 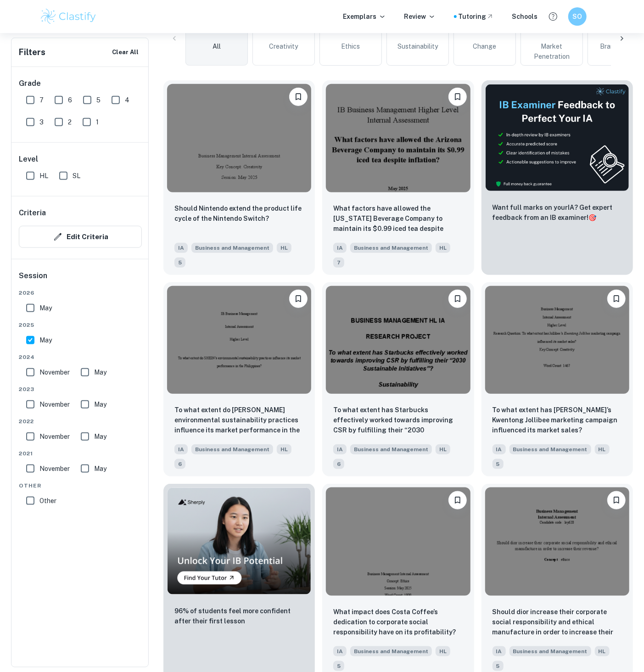 What do you see at coordinates (80, 83) in the screenshot?
I see `h6: Grade` at bounding box center [80, 83].